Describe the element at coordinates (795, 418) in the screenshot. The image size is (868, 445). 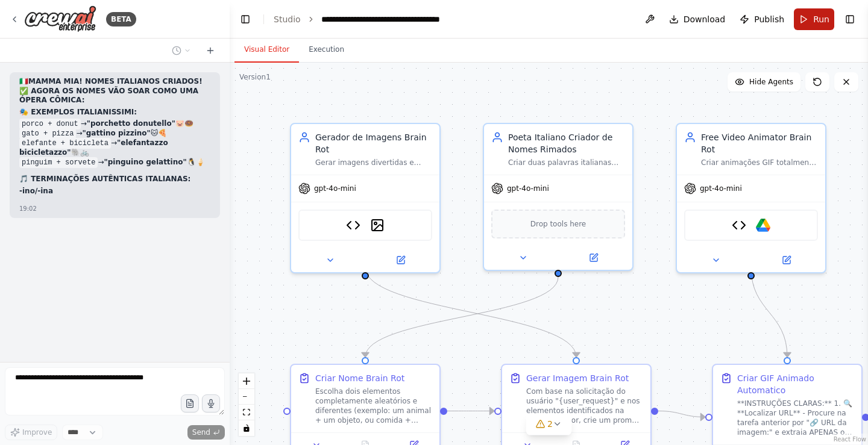
I see `div: **INSTRUÇÕES CLARAS:** 1. 🔍 **Localizar URL** - Procure na tarefa anterior por "🔗 URL da imagem:"...` at that location.